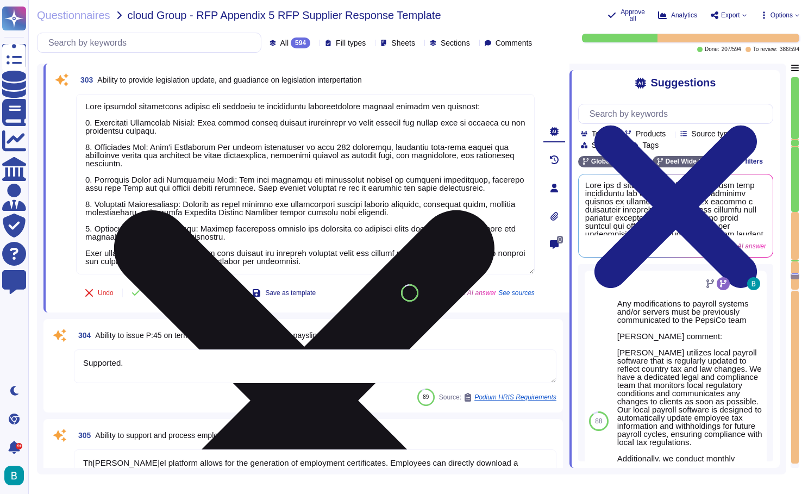 Image resolution: width=808 pixels, height=494 pixels. What do you see at coordinates (514, 43) in the screenshot?
I see `span: Comments` at bounding box center [514, 43].